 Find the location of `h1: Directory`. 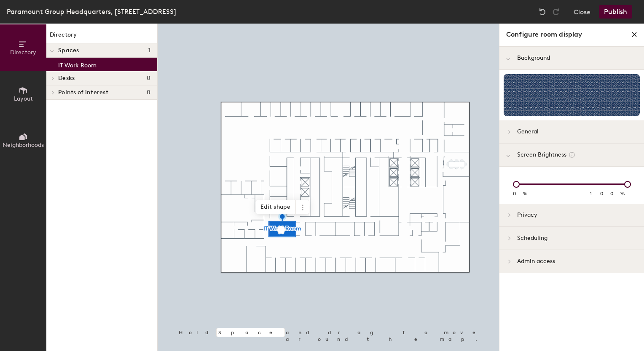

h1: Directory is located at coordinates (101, 36).